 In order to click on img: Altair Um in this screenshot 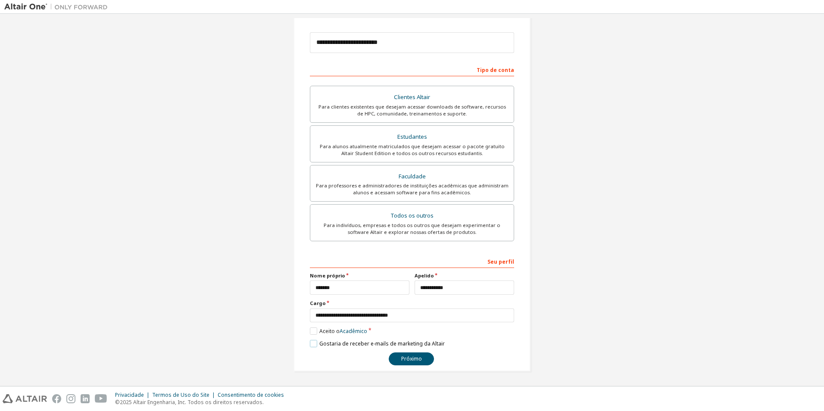, I will do `click(58, 7)`.